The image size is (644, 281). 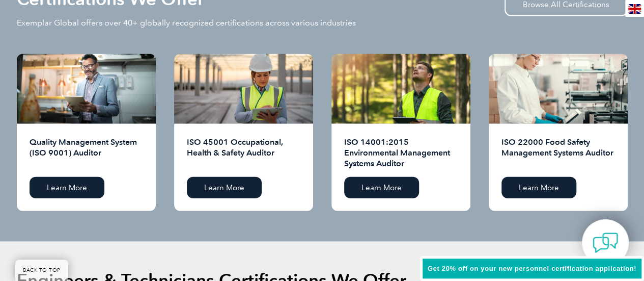 I want to click on a: BACK TO TOP, so click(x=42, y=270).